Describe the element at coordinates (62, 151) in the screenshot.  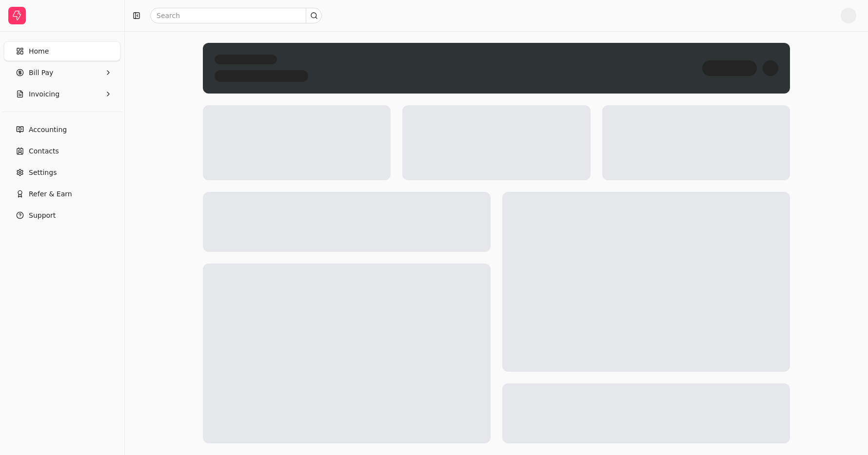
I see `a: Contacts` at that location.